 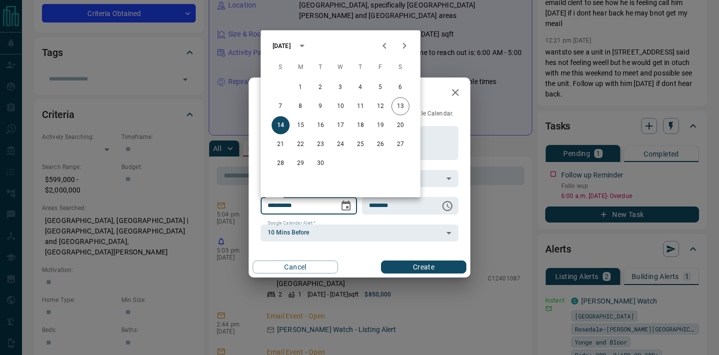 What do you see at coordinates (341, 87) in the screenshot?
I see `button: 3` at bounding box center [341, 87].